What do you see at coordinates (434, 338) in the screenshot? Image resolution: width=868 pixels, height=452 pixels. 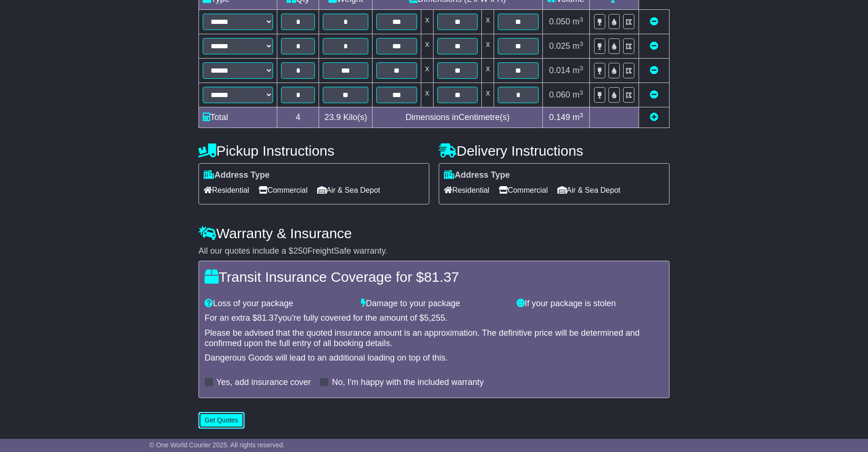 I see `div: Please be advised that the quoted insurance amount is an approximation. The definitive price will...` at bounding box center [434, 338].